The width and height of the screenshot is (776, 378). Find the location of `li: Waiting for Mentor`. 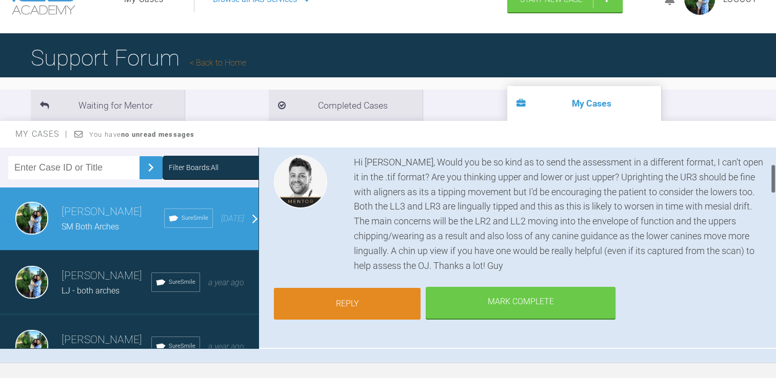

li: Waiting for Mentor is located at coordinates (108, 105).